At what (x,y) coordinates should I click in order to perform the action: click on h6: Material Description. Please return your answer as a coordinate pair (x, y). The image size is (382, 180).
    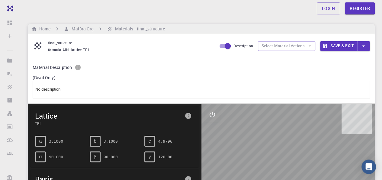
    Looking at the image, I should click on (52, 68).